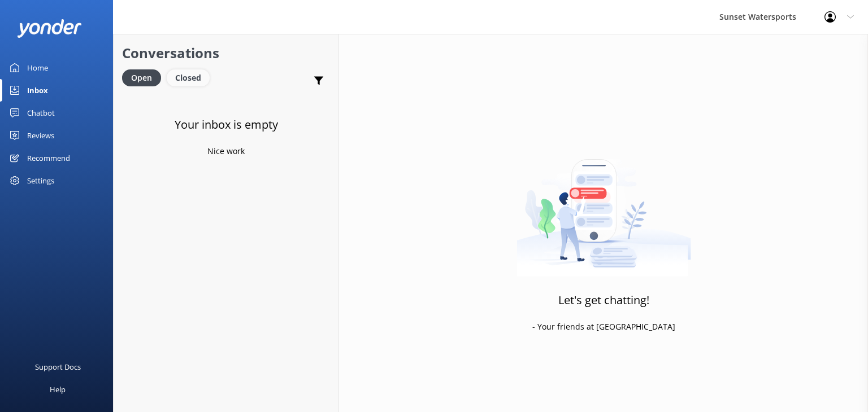 The width and height of the screenshot is (868, 412). What do you see at coordinates (226, 125) in the screenshot?
I see `h3: Your inbox is empty` at bounding box center [226, 125].